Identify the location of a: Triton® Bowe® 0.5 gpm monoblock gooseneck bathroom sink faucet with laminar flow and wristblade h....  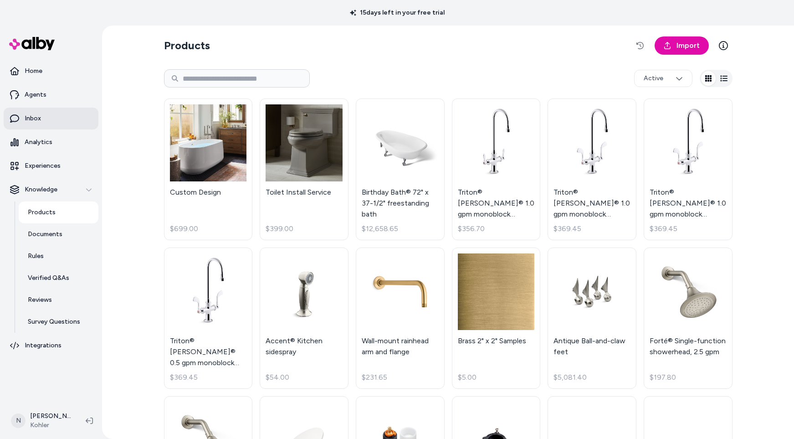
(208, 318).